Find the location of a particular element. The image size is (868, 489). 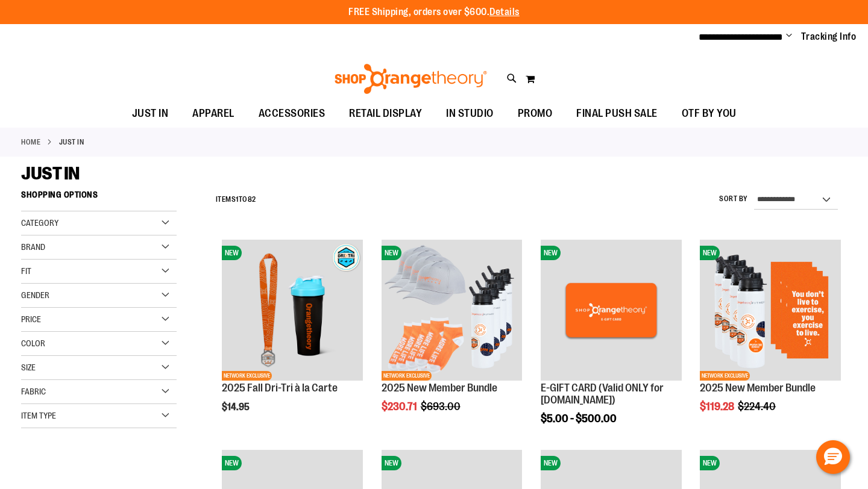

a: 2025 Fall Dri-Tri à la CarteNEWNETWORK EXCLUSIVE is located at coordinates (293, 311).